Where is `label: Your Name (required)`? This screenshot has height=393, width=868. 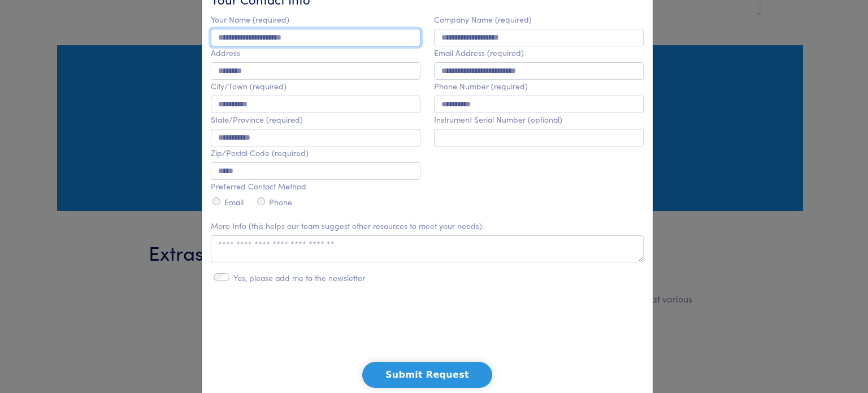
label: Your Name (required) is located at coordinates (250, 20).